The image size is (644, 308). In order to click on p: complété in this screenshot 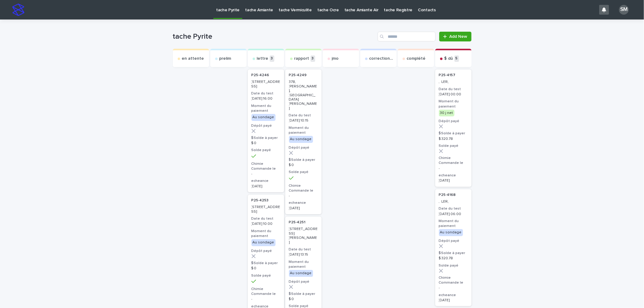, I will do `click(416, 59)`.